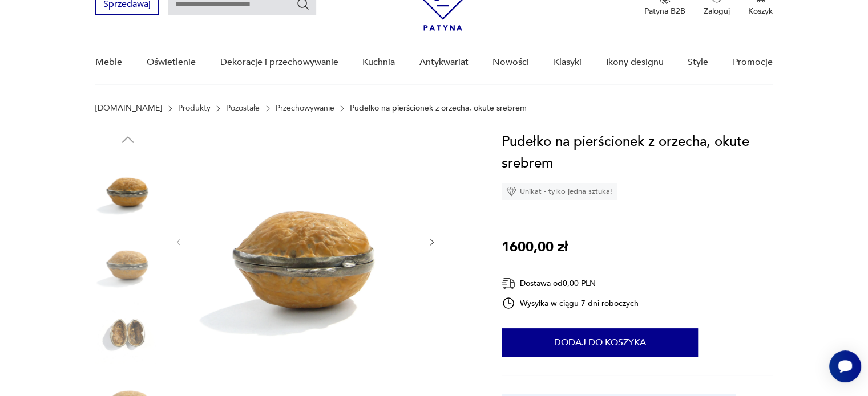 The width and height of the screenshot is (868, 396). I want to click on p: Patyna B2B, so click(665, 11).